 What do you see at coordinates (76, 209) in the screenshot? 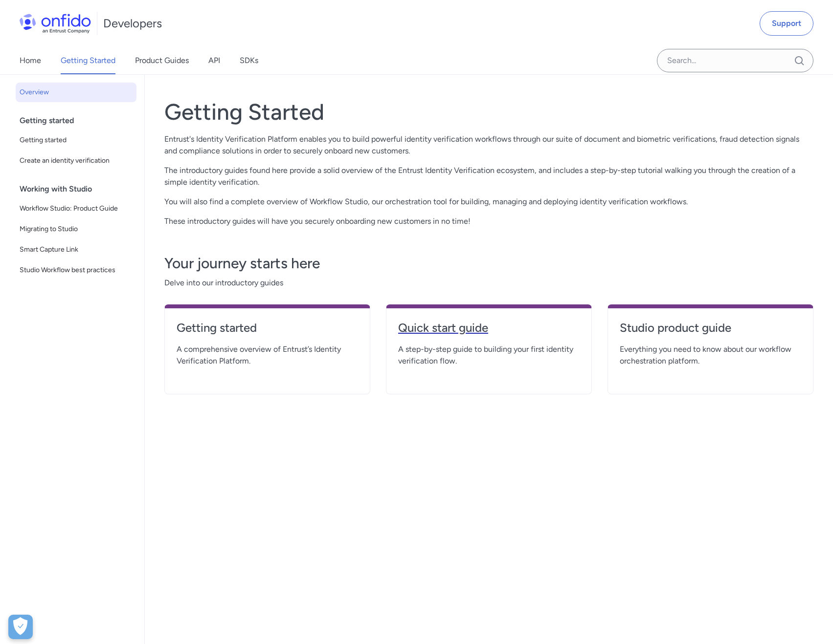
I see `span: Workflow Studio: Product Guide` at bounding box center [76, 209].